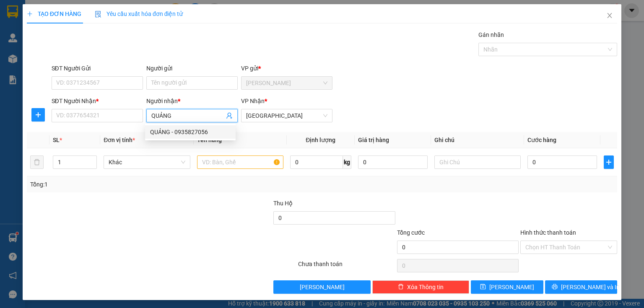 The width and height of the screenshot is (644, 308). Describe the element at coordinates (97, 68) in the screenshot. I see `div: SĐT Người Gửi` at that location.